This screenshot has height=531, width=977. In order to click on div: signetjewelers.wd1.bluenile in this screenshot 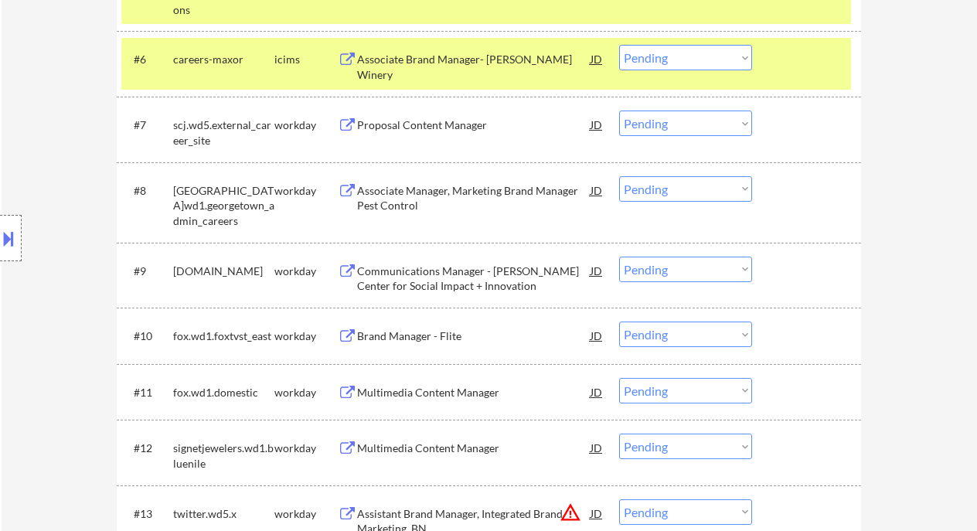, I will do `click(223, 455)`.